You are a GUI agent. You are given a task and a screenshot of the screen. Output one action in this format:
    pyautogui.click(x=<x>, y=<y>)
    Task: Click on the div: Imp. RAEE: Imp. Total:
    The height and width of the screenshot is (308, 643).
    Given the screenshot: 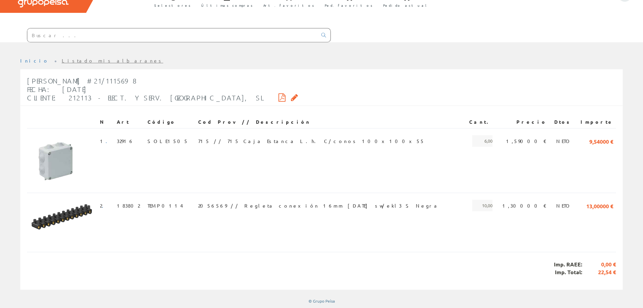 What is the action you would take?
    pyautogui.click(x=321, y=268)
    